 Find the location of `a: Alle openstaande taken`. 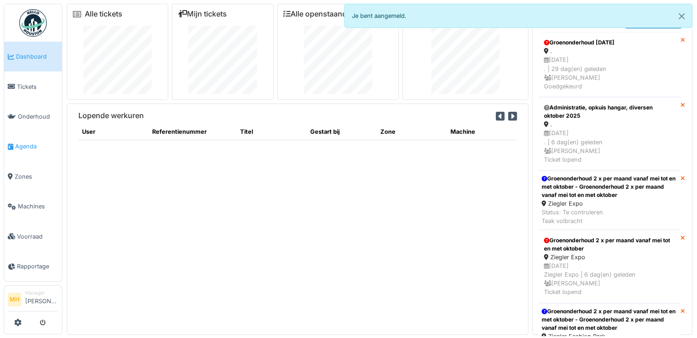

a: Alle openstaande taken is located at coordinates (327, 14).